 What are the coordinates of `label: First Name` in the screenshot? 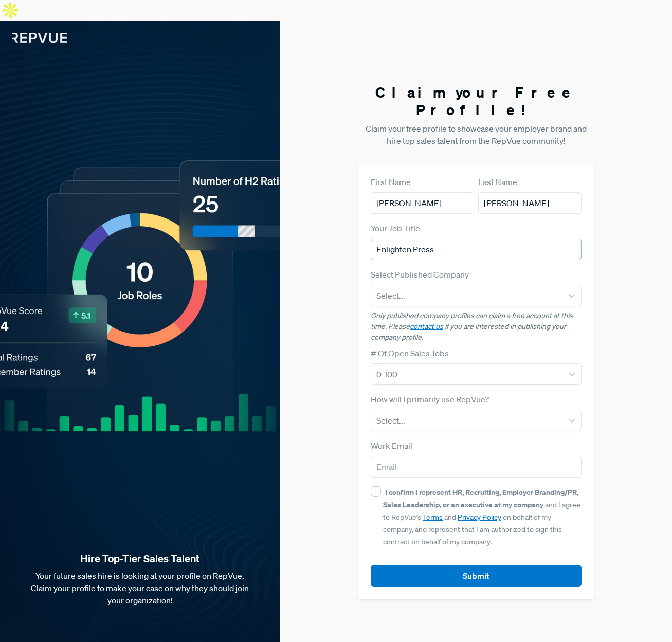 It's located at (391, 182).